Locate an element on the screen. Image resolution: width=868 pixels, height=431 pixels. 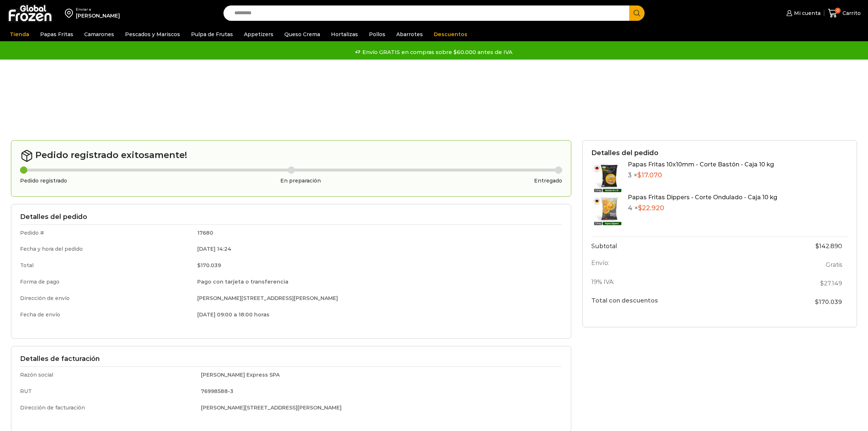
td: Fecha de envío is located at coordinates (106, 313).